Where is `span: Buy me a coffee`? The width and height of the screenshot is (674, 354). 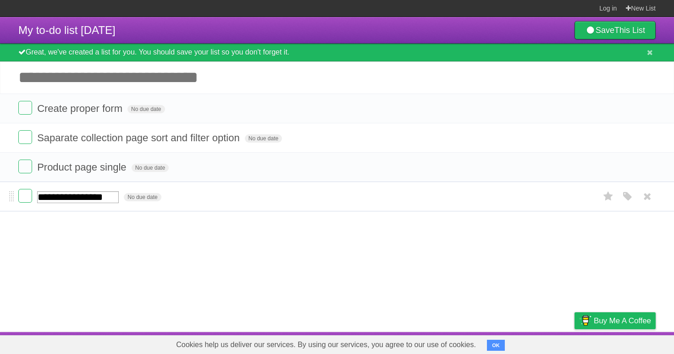 span: Buy me a coffee is located at coordinates (623, 321).